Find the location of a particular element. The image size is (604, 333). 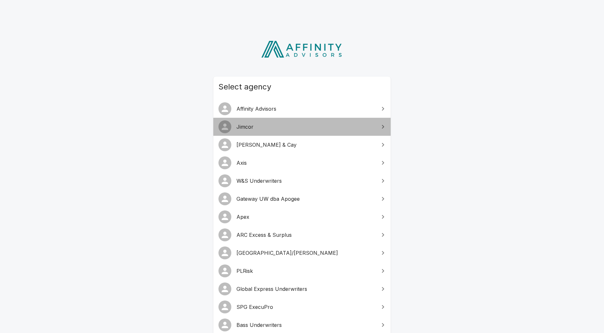

span: Select agency is located at coordinates (302, 87).